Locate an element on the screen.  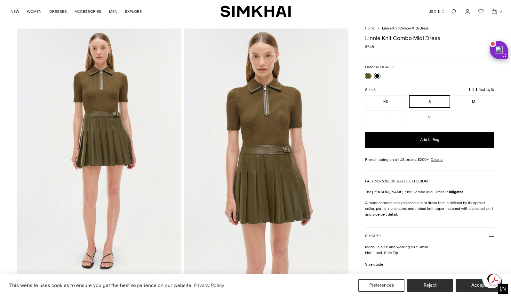
button: Reject is located at coordinates (430, 285).